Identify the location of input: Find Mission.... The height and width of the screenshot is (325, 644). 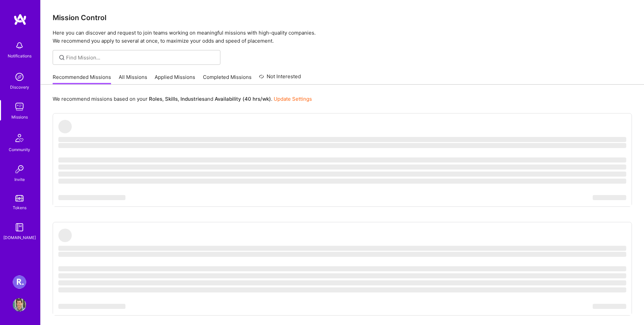
(140, 58).